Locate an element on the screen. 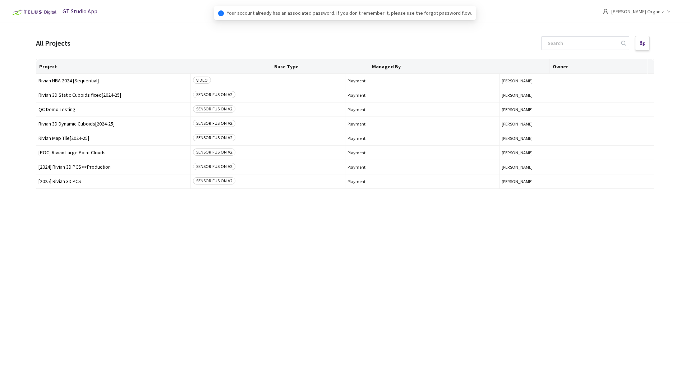 The height and width of the screenshot is (388, 690). span: Rivian HBA 2024 [Sequential] is located at coordinates (113, 80).